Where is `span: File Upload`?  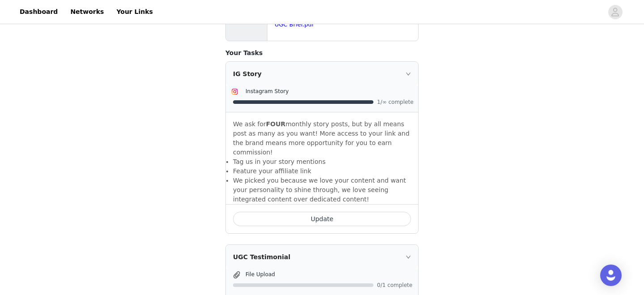
span: File Upload is located at coordinates (260, 274).